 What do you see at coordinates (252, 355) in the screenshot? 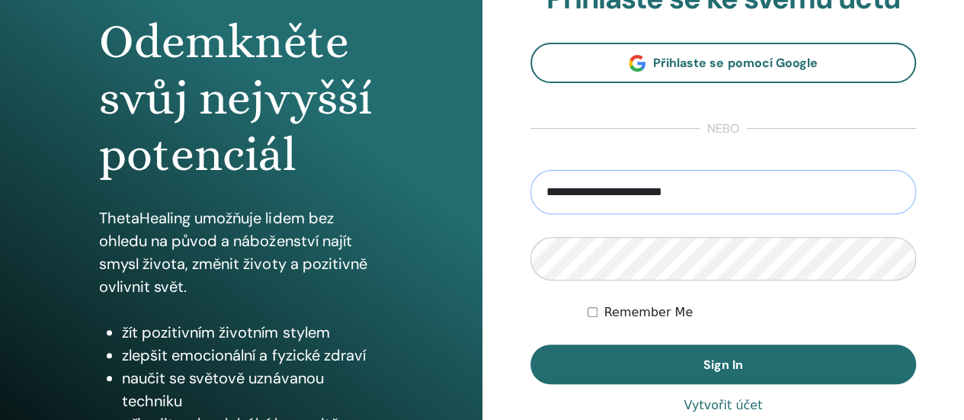
I see `li: zlepšit emocionální a fyzické zdraví` at bounding box center [252, 355].